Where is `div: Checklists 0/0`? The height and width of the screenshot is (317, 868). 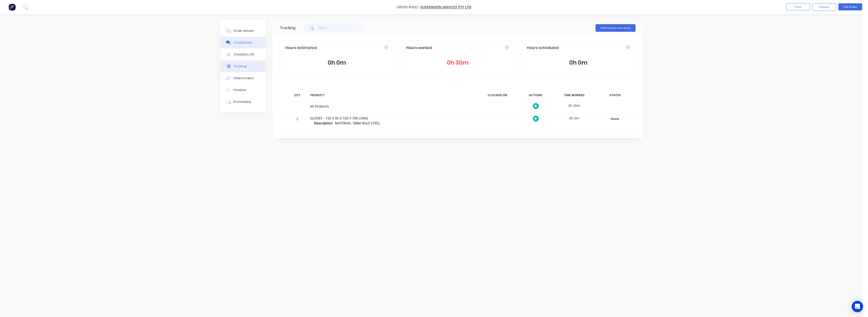
div: Checklists 0/0 is located at coordinates (244, 55).